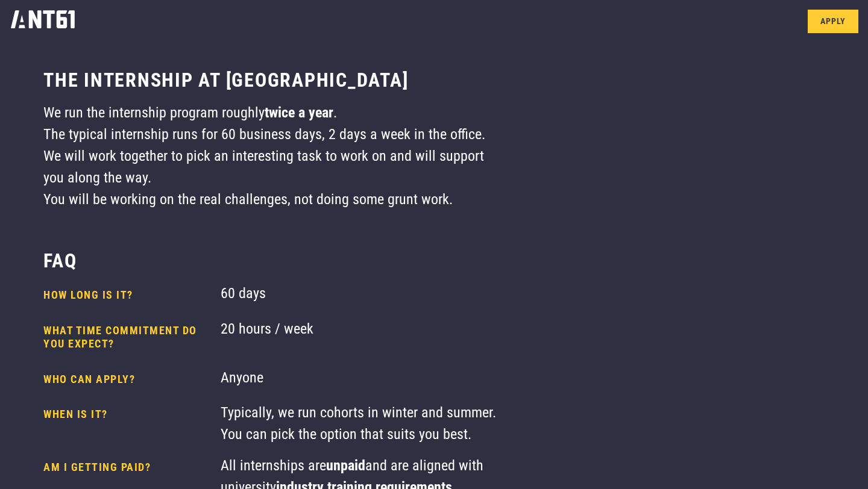 The height and width of the screenshot is (489, 868). I want to click on div: Typically, we run cohorts in winter and summer. You can pick the option that suits you best., so click(359, 424).